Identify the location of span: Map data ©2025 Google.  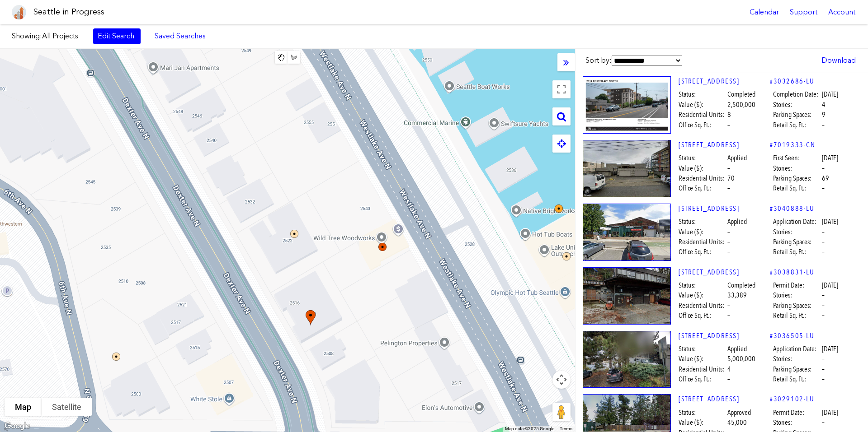
(529, 428).